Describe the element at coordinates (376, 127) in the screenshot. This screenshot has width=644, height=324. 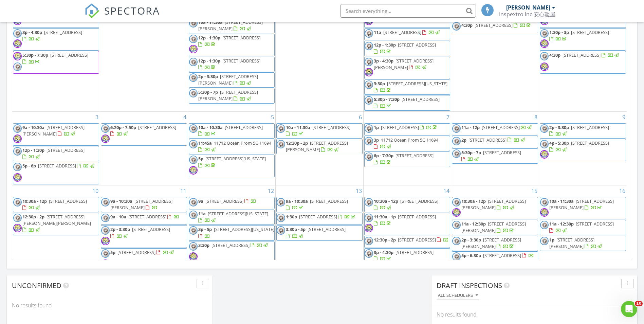
I see `span: 1p` at that location.